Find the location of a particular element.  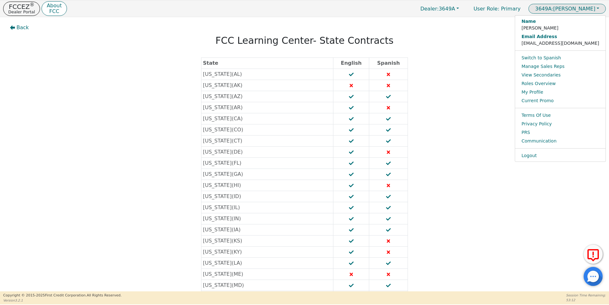

span: Dealer: is located at coordinates (430, 9).